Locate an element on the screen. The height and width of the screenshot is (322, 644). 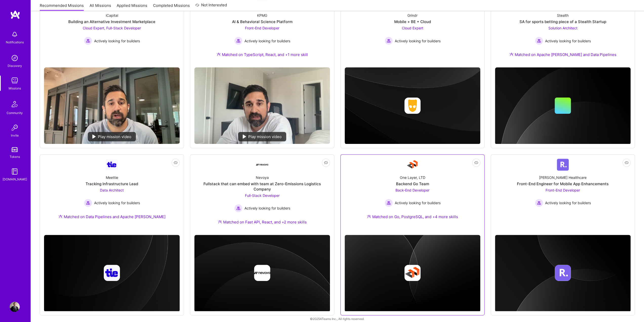
a: Applied Missions is located at coordinates (132, 7).